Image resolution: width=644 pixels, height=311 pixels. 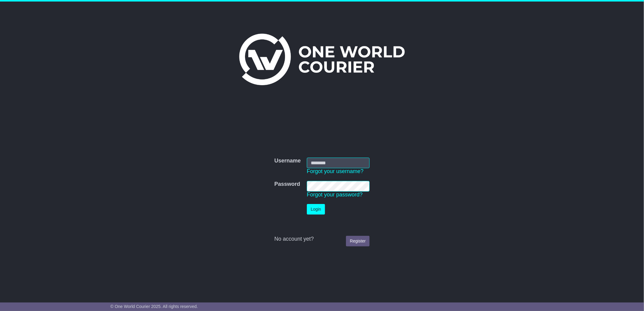 I want to click on label: Password, so click(x=287, y=184).